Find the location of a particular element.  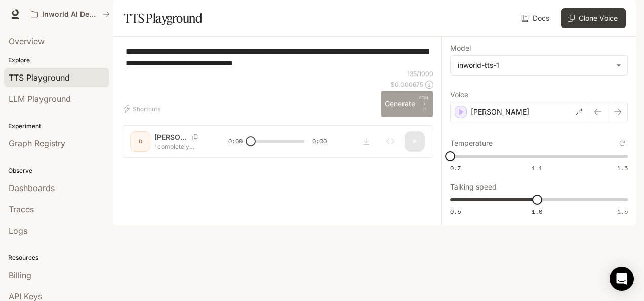

h1: TTS Playground is located at coordinates (163, 18).